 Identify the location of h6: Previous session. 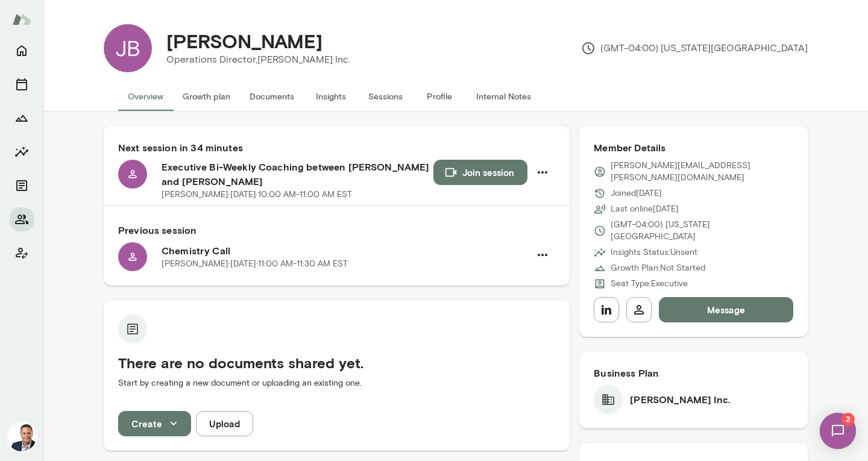
(336, 230).